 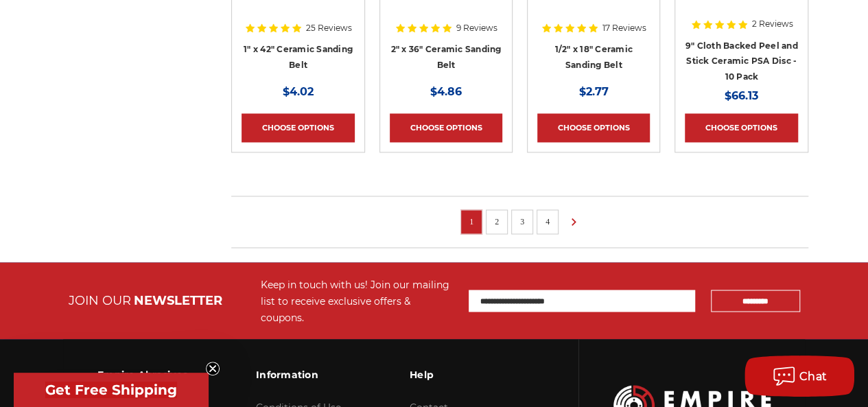 I want to click on button: Chat, so click(x=800, y=376).